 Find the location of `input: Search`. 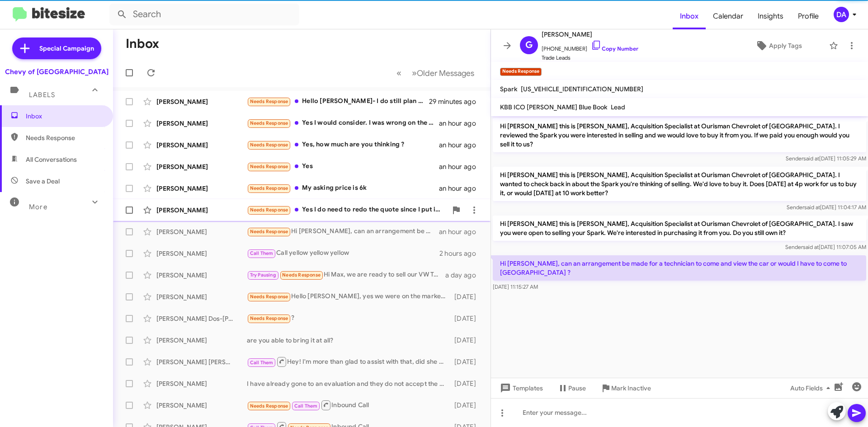

input: Search is located at coordinates (204, 14).